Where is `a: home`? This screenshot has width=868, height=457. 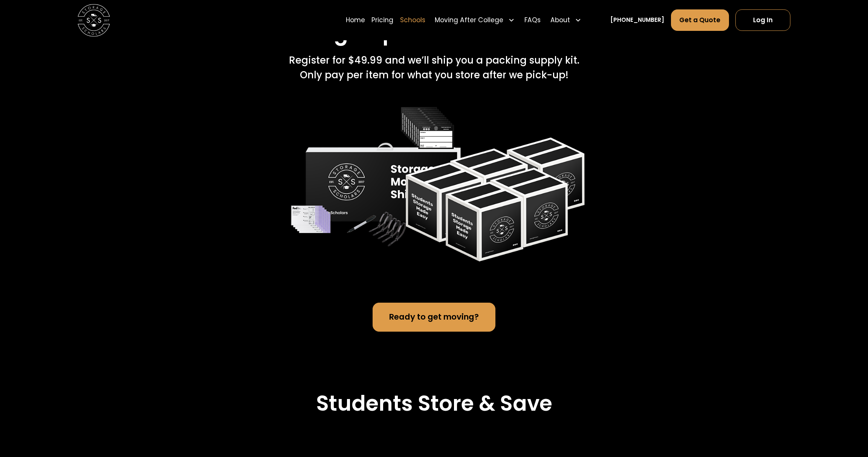 a: home is located at coordinates (94, 20).